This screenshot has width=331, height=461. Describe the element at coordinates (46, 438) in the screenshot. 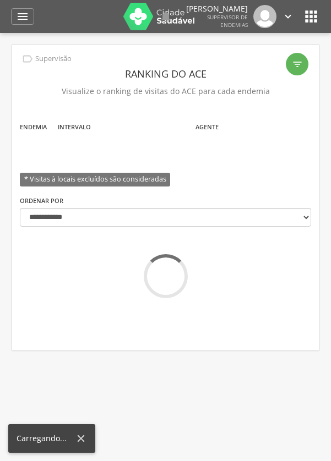

I see `div: Carregando...` at that location.